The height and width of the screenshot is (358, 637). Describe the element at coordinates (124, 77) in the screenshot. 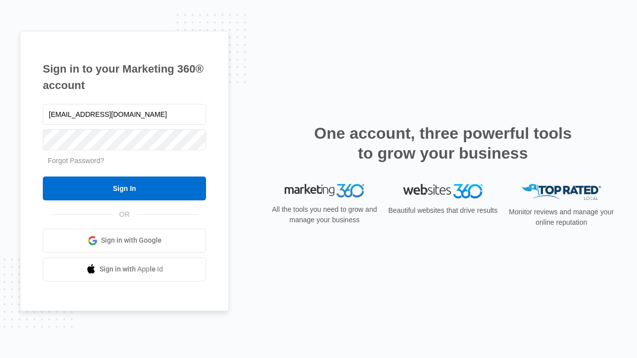

I see `h1: Sign in to your Marketing 360® account` at that location.